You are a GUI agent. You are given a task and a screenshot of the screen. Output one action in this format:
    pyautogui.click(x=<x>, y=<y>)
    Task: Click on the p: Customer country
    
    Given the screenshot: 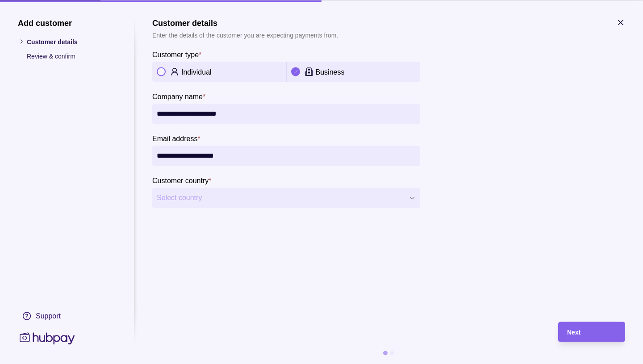 What is the action you would take?
    pyautogui.click(x=180, y=180)
    